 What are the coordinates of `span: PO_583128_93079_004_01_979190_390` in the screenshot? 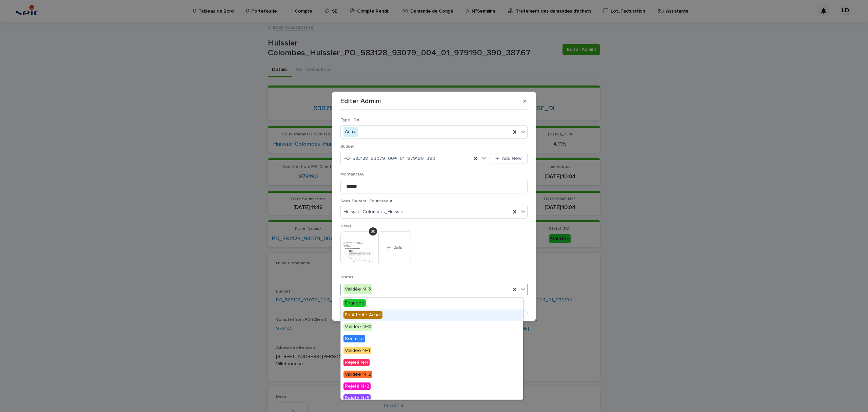 It's located at (389, 158).